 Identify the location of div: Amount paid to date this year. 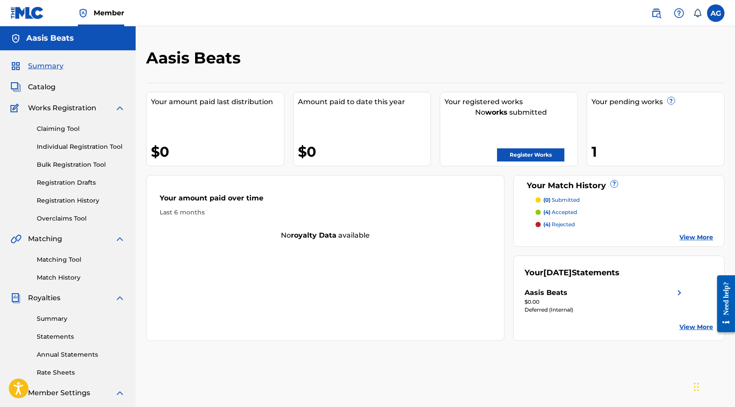
(365, 102).